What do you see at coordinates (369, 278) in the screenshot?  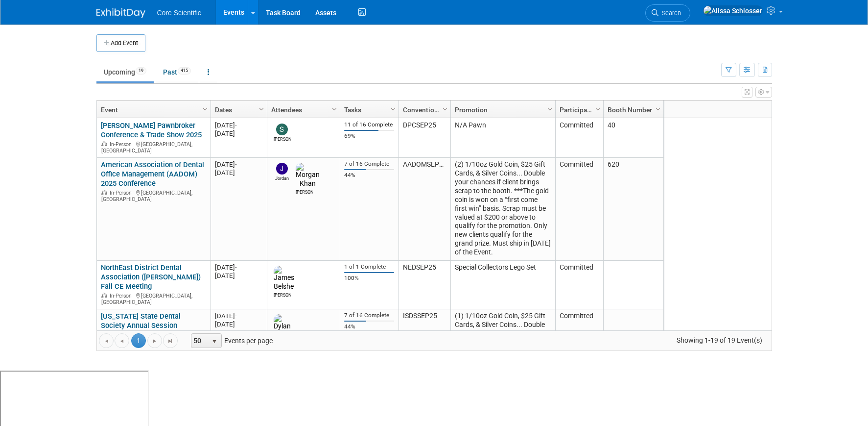 I see `div: 100%` at bounding box center [369, 278].